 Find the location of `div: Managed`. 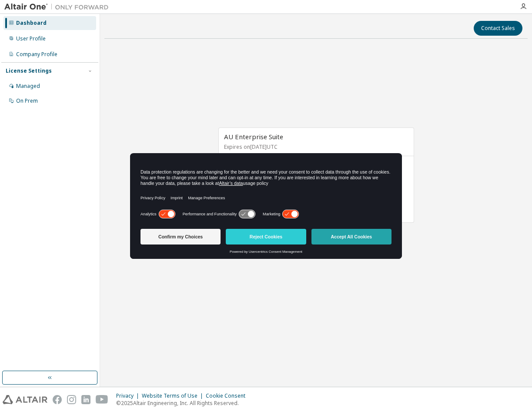

div: Managed is located at coordinates (28, 86).